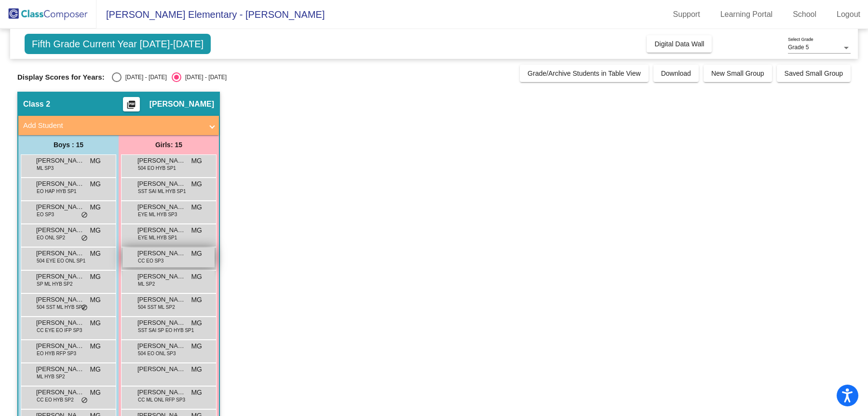  What do you see at coordinates (157, 168) in the screenshot?
I see `span: 504 EO HYB SP1` at bounding box center [157, 168].